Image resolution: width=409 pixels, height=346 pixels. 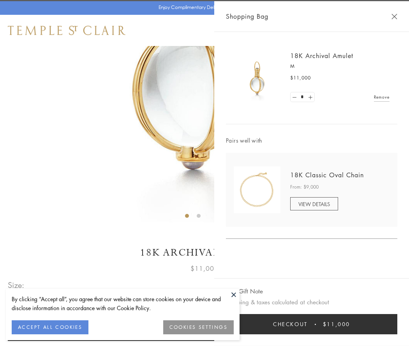 What do you see at coordinates (257, 190) in the screenshot?
I see `img: N88865-OV18` at bounding box center [257, 190].